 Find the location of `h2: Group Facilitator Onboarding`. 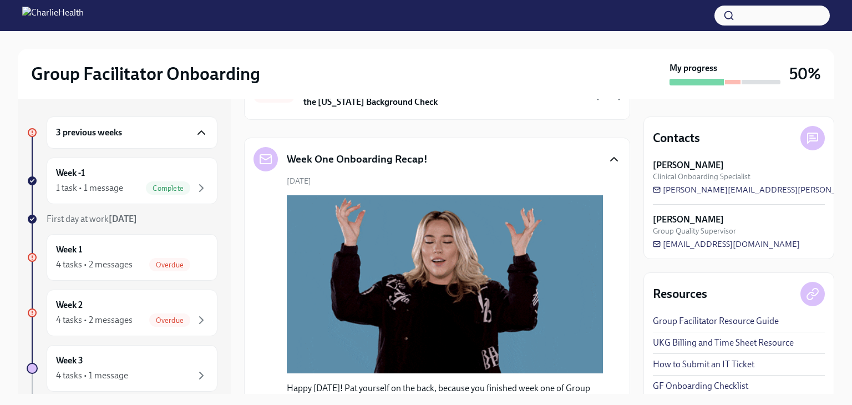

h2: Group Facilitator Onboarding is located at coordinates (145, 74).